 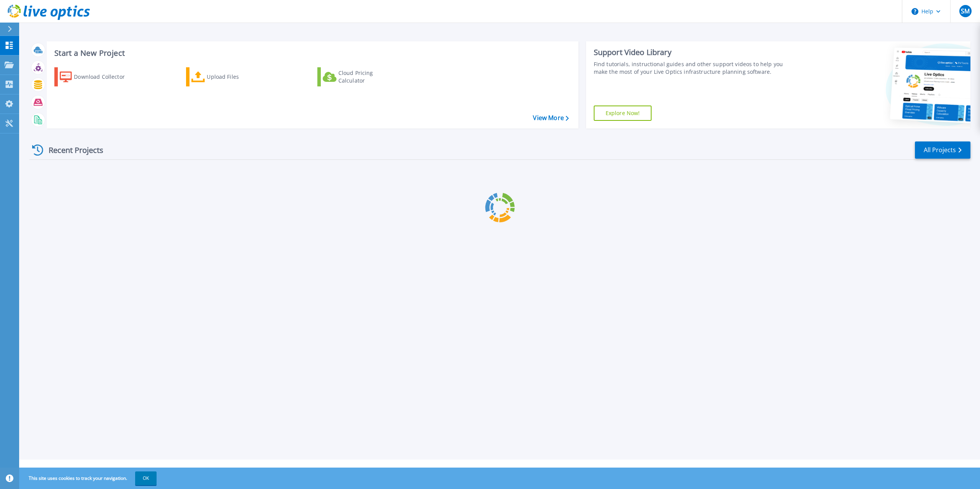 I want to click on a: Cloud Pricing Calculator, so click(x=360, y=77).